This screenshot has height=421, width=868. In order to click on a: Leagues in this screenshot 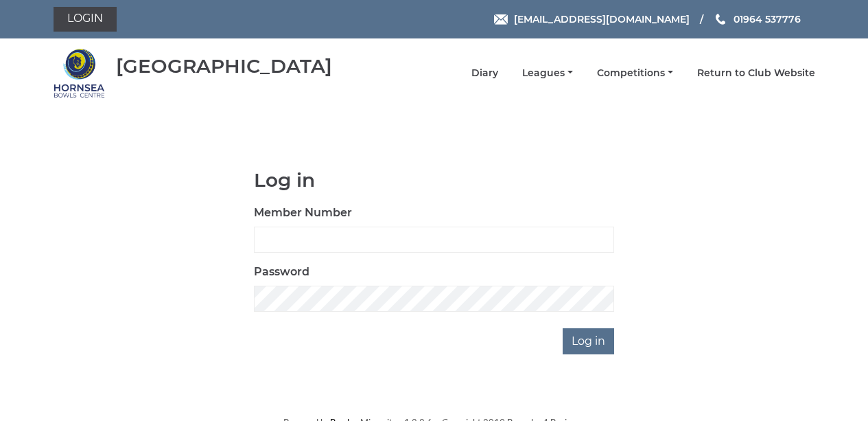, I will do `click(547, 73)`.